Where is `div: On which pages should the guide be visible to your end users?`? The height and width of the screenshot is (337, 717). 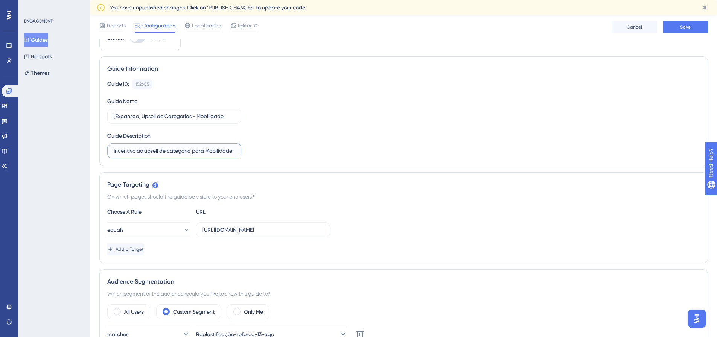 div: On which pages should the guide be visible to your end users? is located at coordinates (403, 197).